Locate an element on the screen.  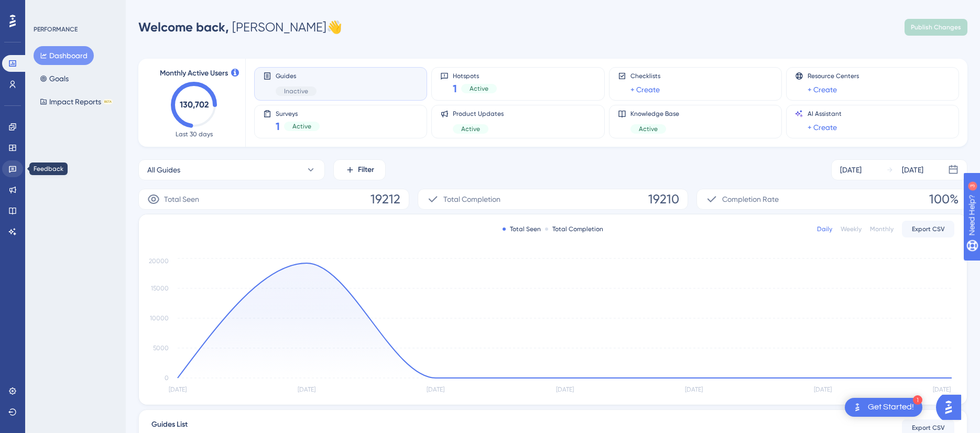
span: 100% is located at coordinates (944, 199).